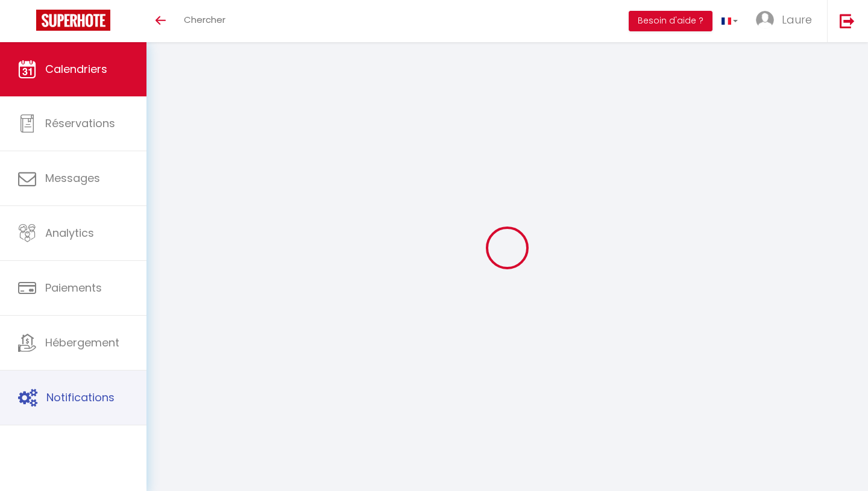 The height and width of the screenshot is (491, 868). What do you see at coordinates (80, 397) in the screenshot?
I see `span: Notifications` at bounding box center [80, 397].